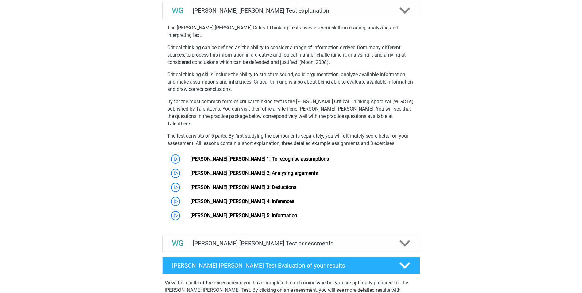  What do you see at coordinates (178, 10) in the screenshot?
I see `img: watson glaser test explanations` at bounding box center [178, 10].